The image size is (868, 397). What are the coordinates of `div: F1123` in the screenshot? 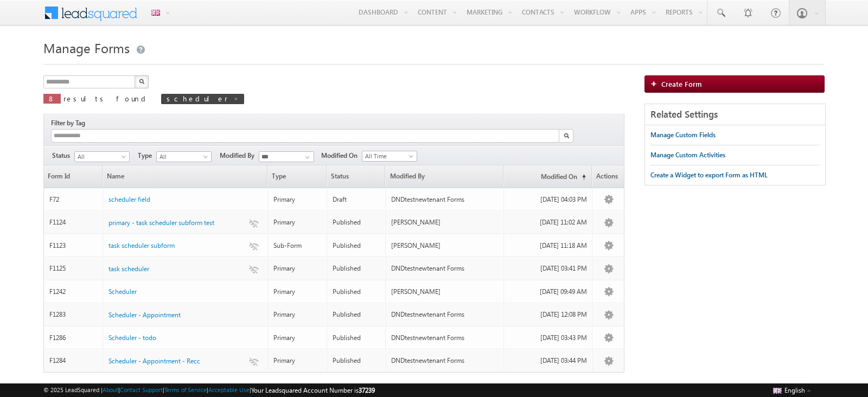 It's located at (73, 246).